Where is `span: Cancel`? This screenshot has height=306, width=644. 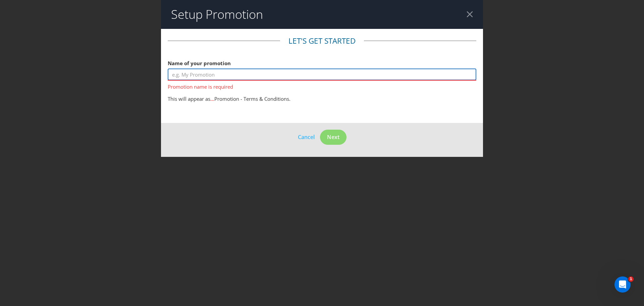 span: Cancel is located at coordinates (307, 137).